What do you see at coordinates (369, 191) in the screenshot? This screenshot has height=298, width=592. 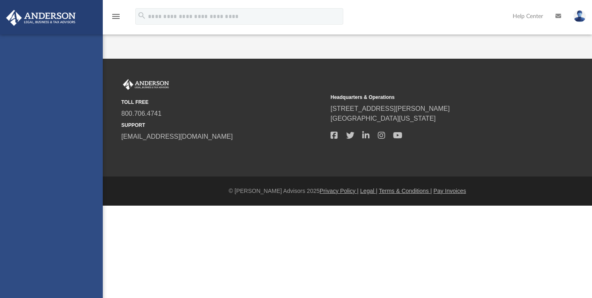 I see `a: Legal |` at bounding box center [369, 191].